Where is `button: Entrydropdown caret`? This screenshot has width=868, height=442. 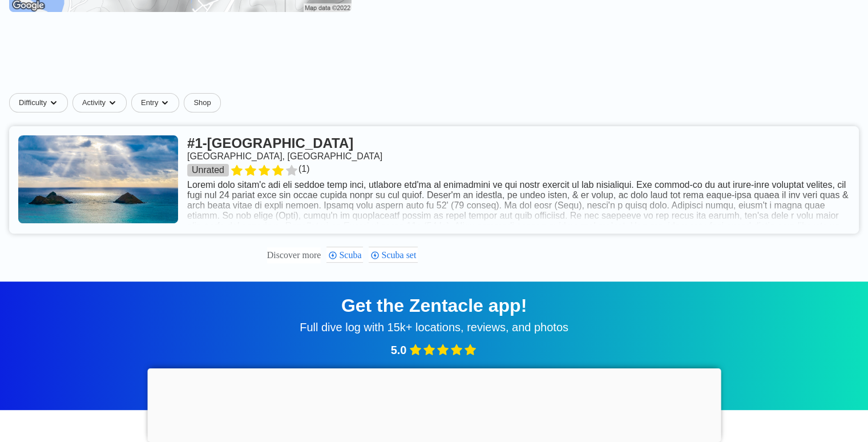
button: Entrydropdown caret is located at coordinates (158, 103).